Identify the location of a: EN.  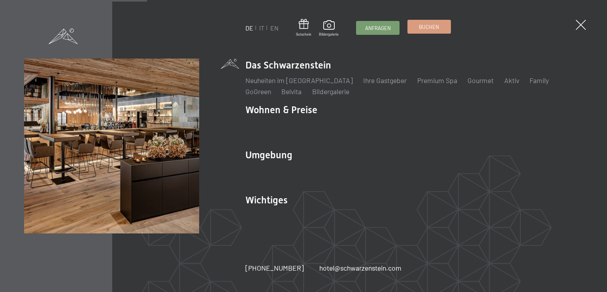
(274, 28).